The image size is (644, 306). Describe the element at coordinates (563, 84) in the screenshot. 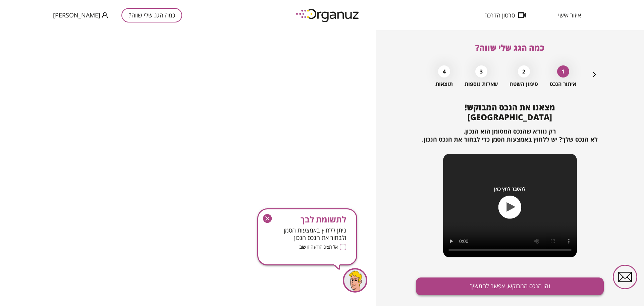

I see `span: איתור הנכס` at that location.